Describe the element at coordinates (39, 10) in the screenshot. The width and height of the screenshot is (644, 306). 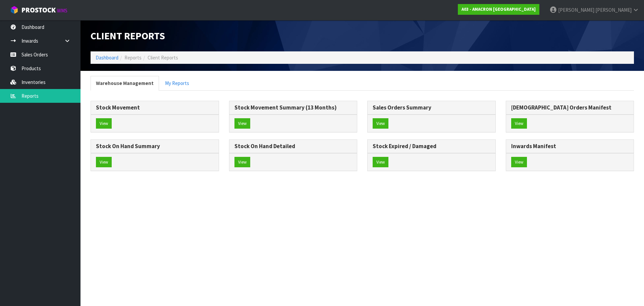
I see `span: ProStock` at that location.